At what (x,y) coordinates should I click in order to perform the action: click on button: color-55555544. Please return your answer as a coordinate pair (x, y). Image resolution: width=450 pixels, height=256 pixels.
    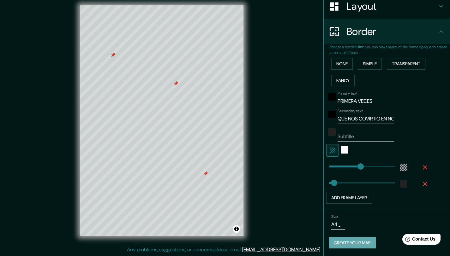
    Looking at the image, I should click on (404, 168).